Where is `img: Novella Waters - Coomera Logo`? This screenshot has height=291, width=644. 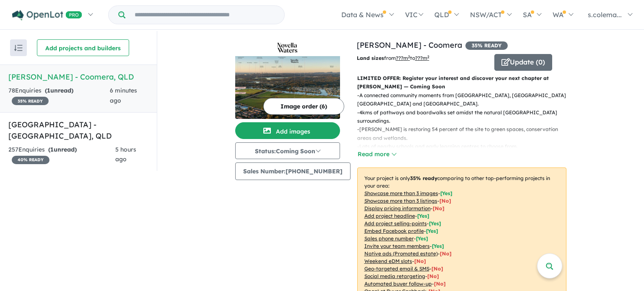
img: Novella Waters - Coomera Logo is located at coordinates (288, 48).